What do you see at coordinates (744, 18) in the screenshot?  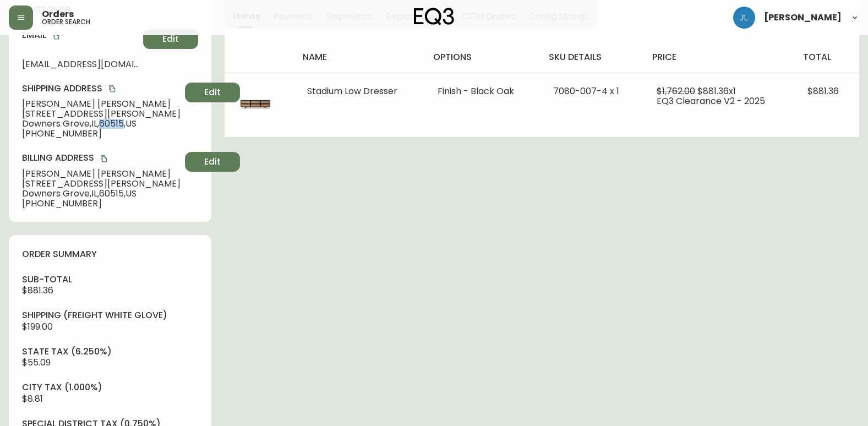 I see `img: 1c9c23e2a847dab86f8017579b61559c` at bounding box center [744, 18].